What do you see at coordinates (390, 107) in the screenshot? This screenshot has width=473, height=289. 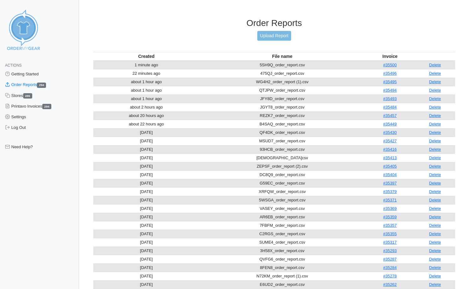 I see `a: #35484` at bounding box center [390, 107].